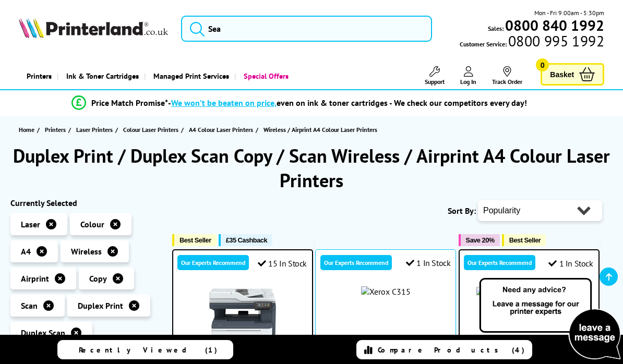  Describe the element at coordinates (94, 130) in the screenshot. I see `span: Laser Printers` at that location.